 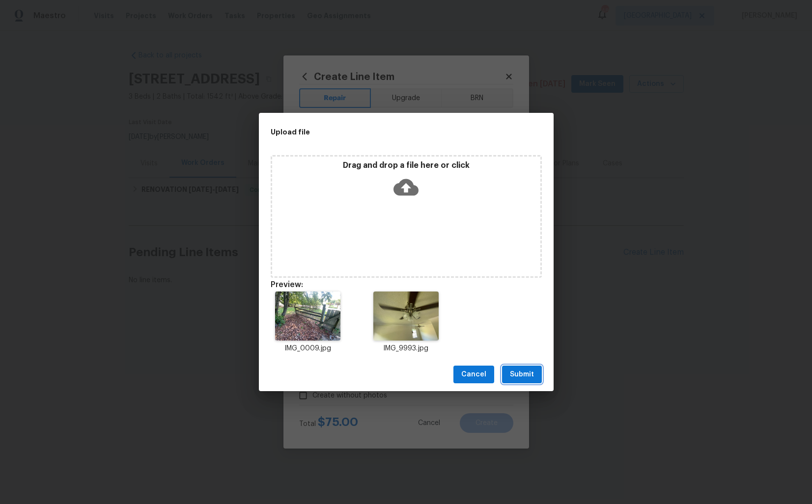 What do you see at coordinates (474, 375) in the screenshot?
I see `button: Cancel` at bounding box center [474, 375].